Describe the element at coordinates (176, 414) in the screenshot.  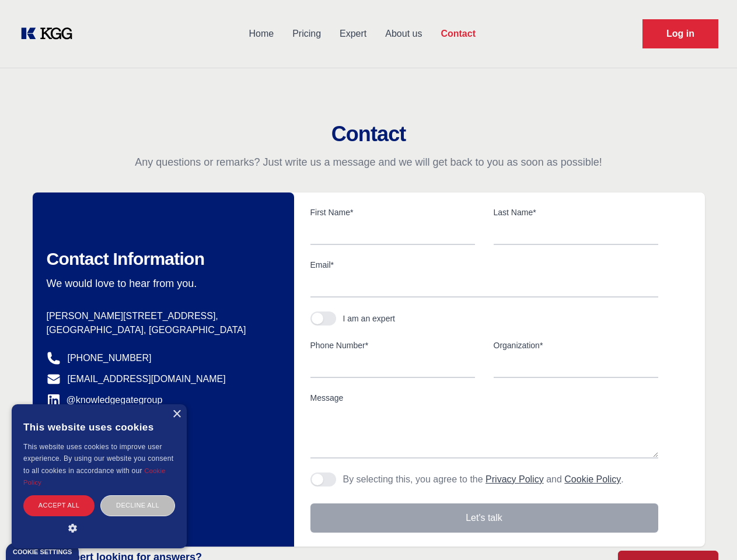
I see `div: Close` at that location.